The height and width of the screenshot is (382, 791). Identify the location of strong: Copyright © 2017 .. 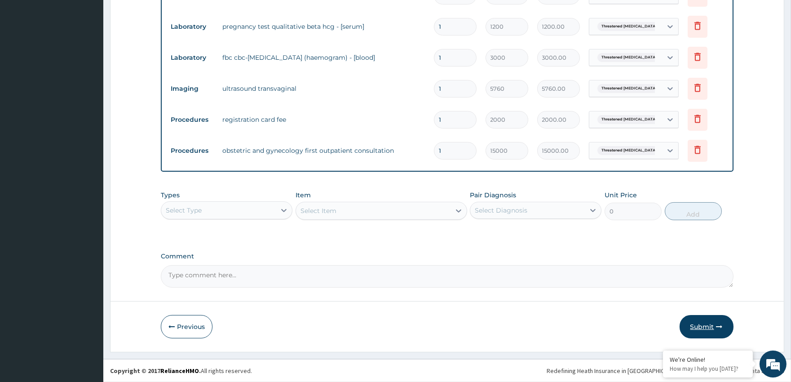
(156, 371).